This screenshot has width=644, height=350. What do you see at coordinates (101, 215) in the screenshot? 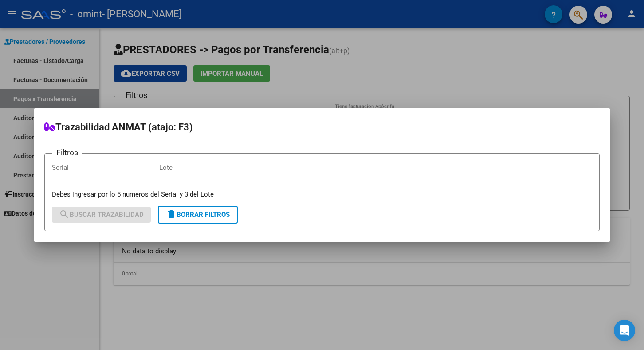
I see `button: Buscar Trazabilidad` at bounding box center [101, 215].